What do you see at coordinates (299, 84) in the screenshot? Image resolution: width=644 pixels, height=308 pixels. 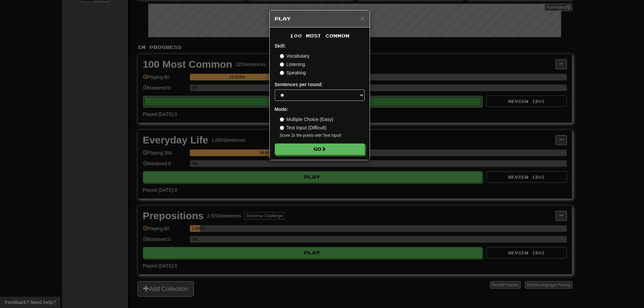 I see `label: Sentences per round:` at bounding box center [299, 84].